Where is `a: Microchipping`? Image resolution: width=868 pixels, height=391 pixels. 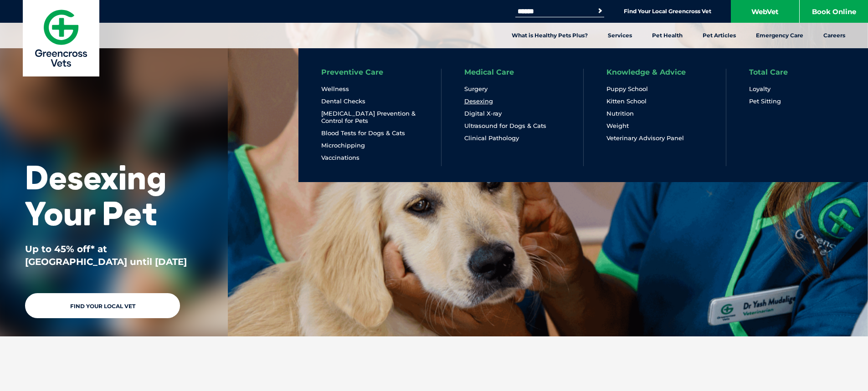
a: Microchipping is located at coordinates (343, 145).